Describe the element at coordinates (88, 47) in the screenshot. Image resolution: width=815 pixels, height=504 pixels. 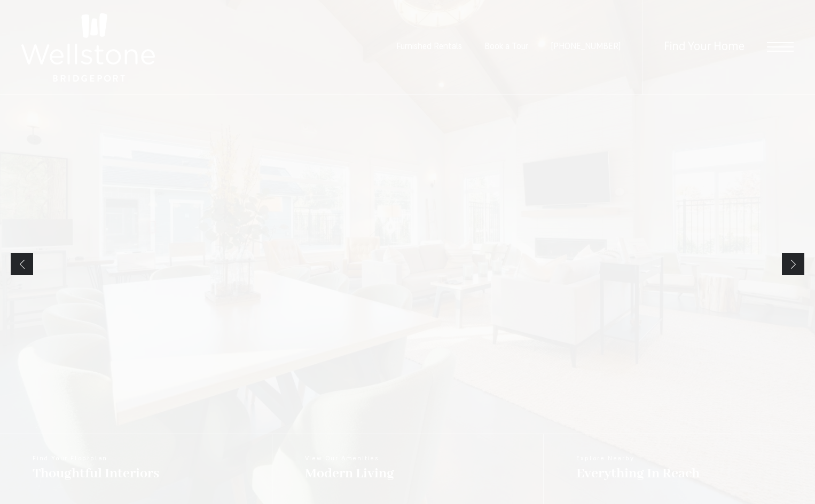
I see `img: Wellstone` at that location.